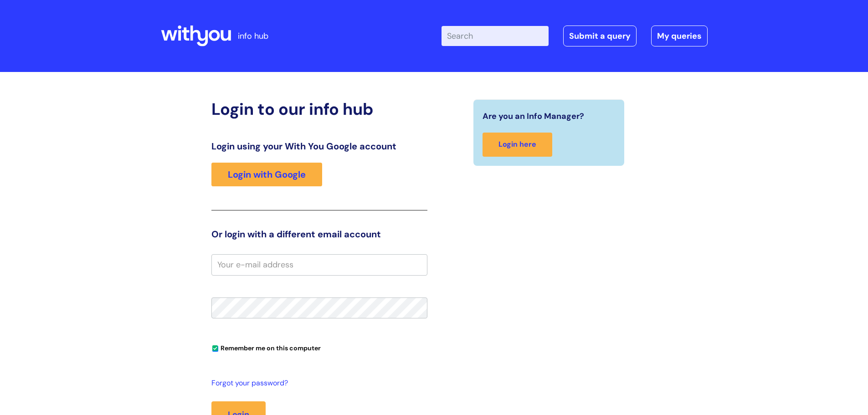 The height and width of the screenshot is (415, 868). What do you see at coordinates (319, 146) in the screenshot?
I see `h3: Login using your With You Google account` at bounding box center [319, 146].